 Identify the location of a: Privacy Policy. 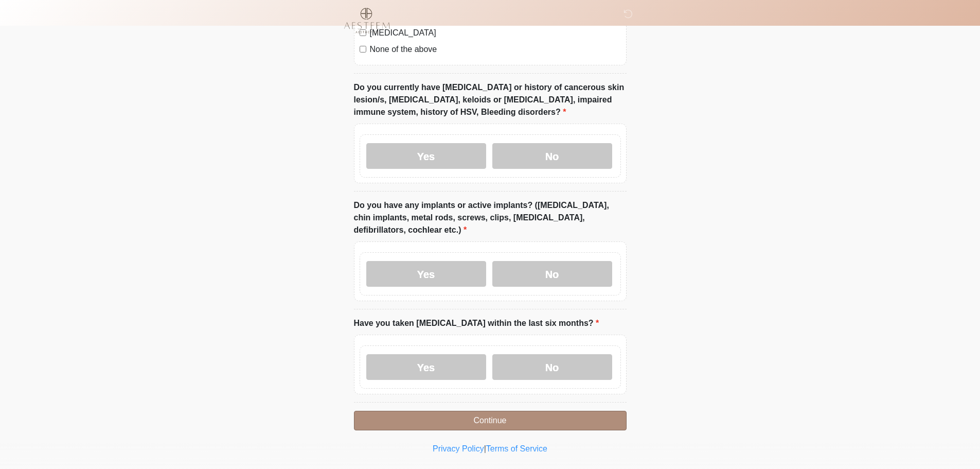
(458, 449).